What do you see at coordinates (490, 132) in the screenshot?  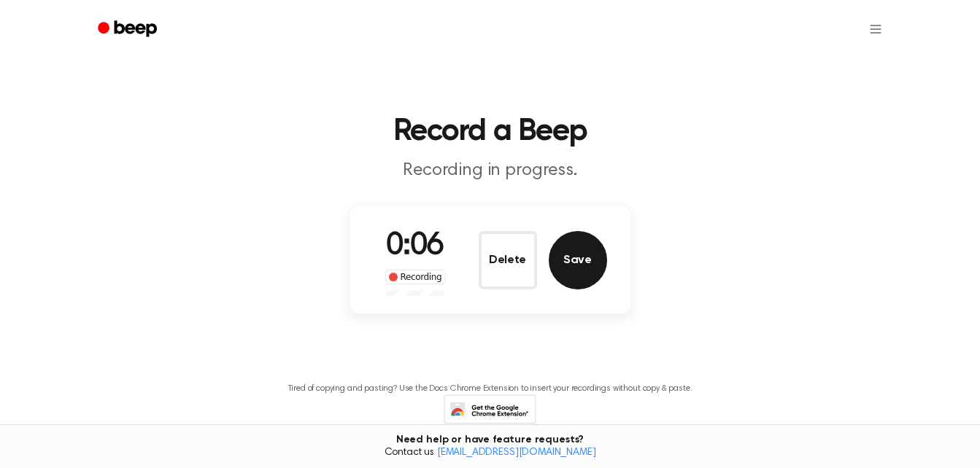 I see `h1: Record a Beep` at bounding box center [490, 132].